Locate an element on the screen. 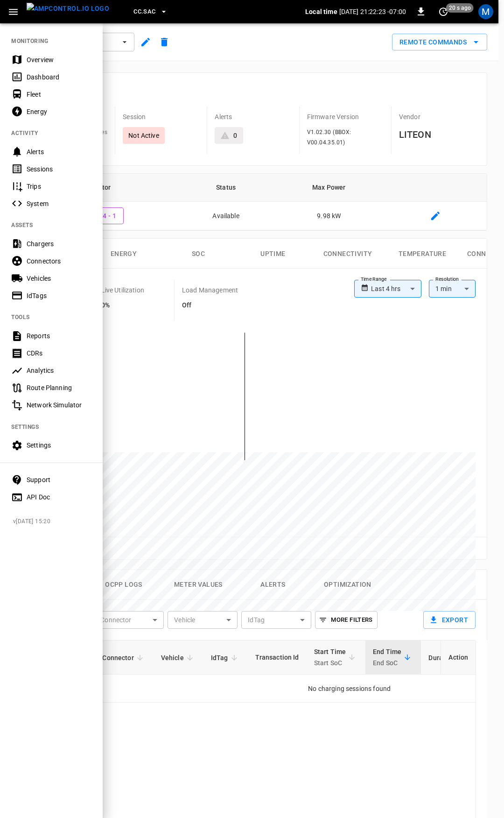  div: API Doc is located at coordinates (59, 497).